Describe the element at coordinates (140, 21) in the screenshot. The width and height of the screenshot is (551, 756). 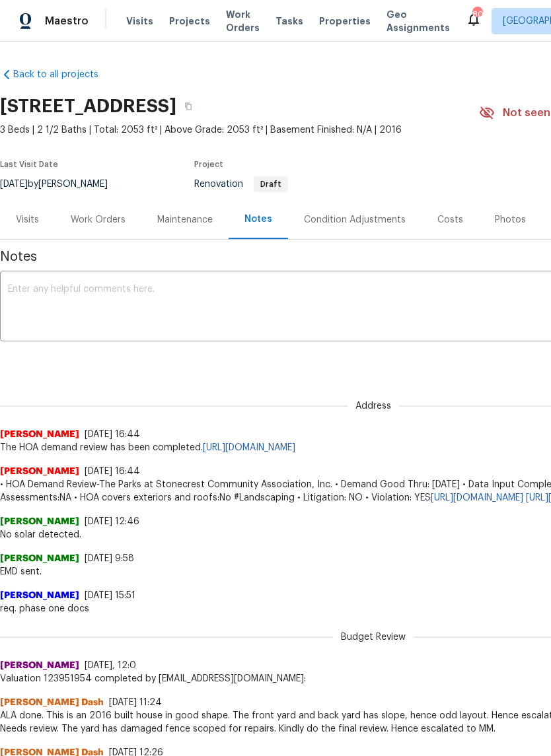
I see `span: Visits` at that location.